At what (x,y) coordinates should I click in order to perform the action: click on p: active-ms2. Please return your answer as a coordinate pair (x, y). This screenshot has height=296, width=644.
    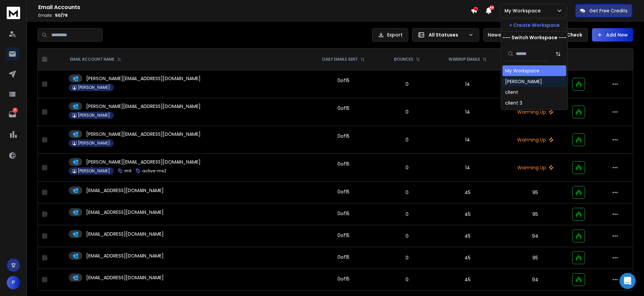
    Looking at the image, I should click on (154, 171).